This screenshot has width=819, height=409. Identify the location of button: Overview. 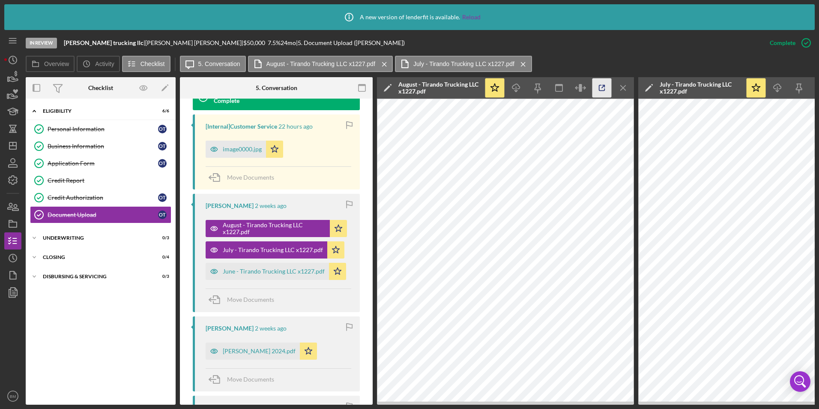
(50, 64).